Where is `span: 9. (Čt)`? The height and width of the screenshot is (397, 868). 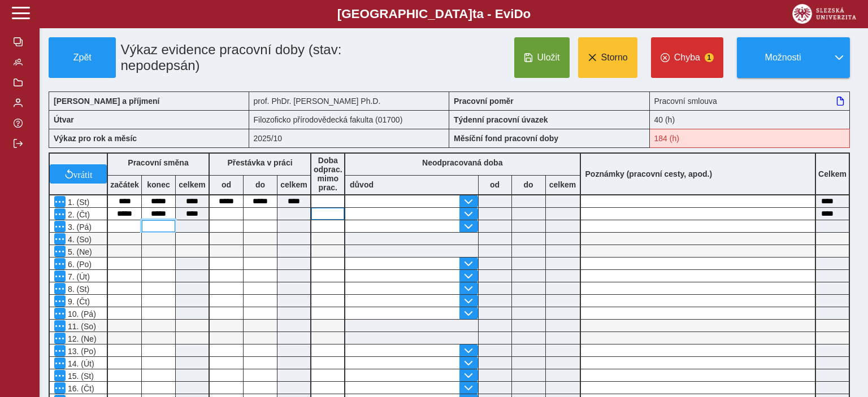 span: 9. (Čt) is located at coordinates (77, 302).